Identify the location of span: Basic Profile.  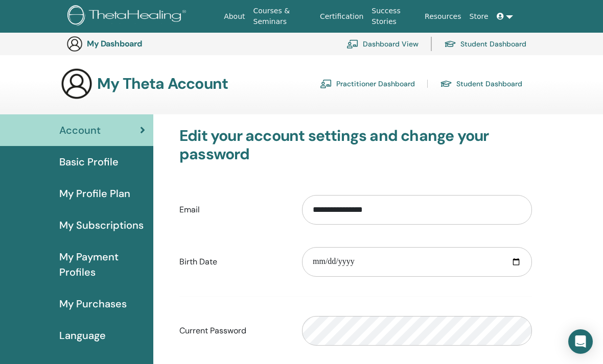
(89, 162).